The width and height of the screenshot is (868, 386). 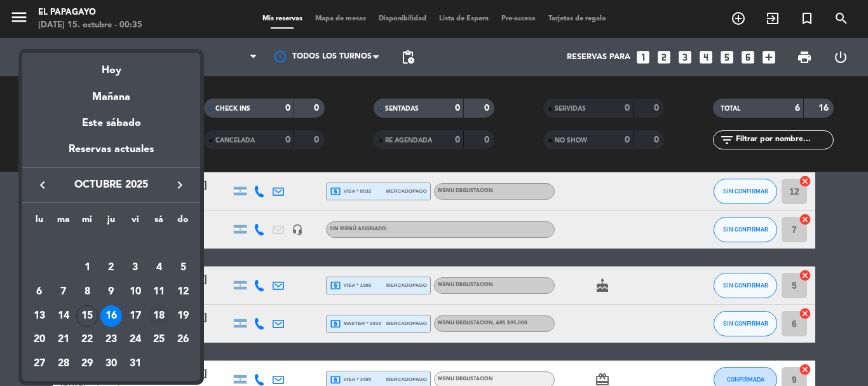 I want to click on div: 30, so click(x=111, y=364).